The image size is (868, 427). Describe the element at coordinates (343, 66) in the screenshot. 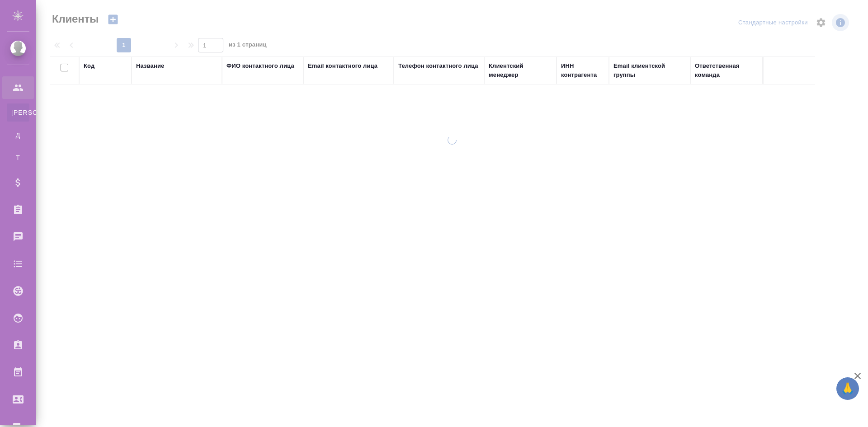

I see `div: Email контактного лица` at that location.